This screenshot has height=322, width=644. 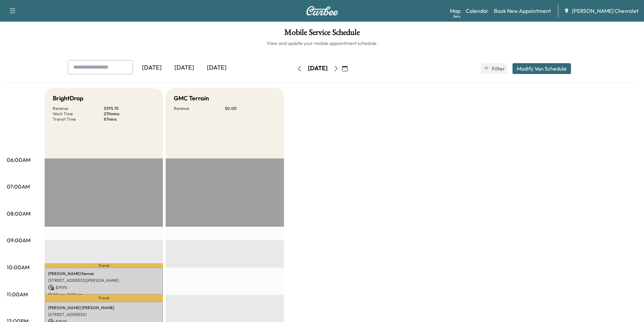 What do you see at coordinates (68, 98) in the screenshot?
I see `h5: BrightDrop` at bounding box center [68, 98].